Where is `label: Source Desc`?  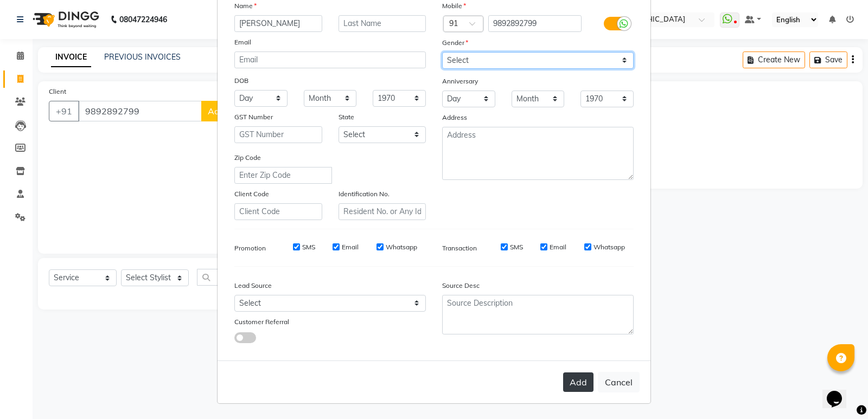
label: Source Desc is located at coordinates (460, 286).